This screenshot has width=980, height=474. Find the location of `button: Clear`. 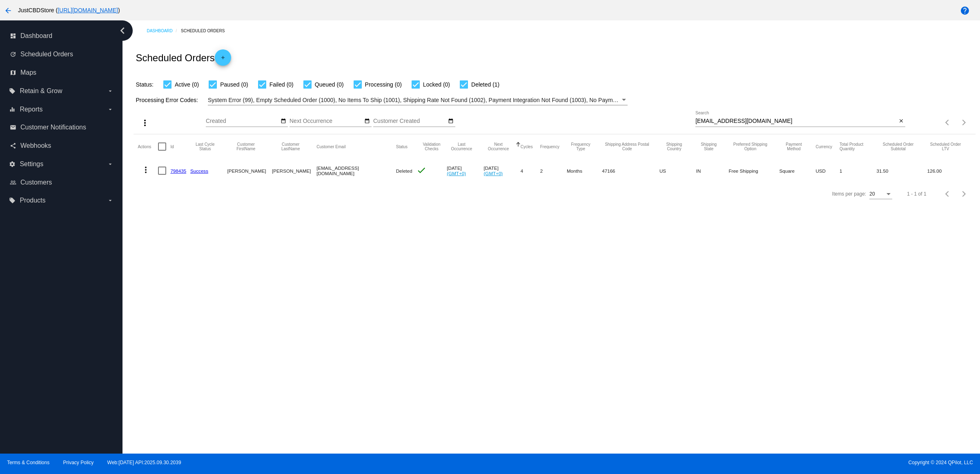

button: Clear is located at coordinates (901, 122).